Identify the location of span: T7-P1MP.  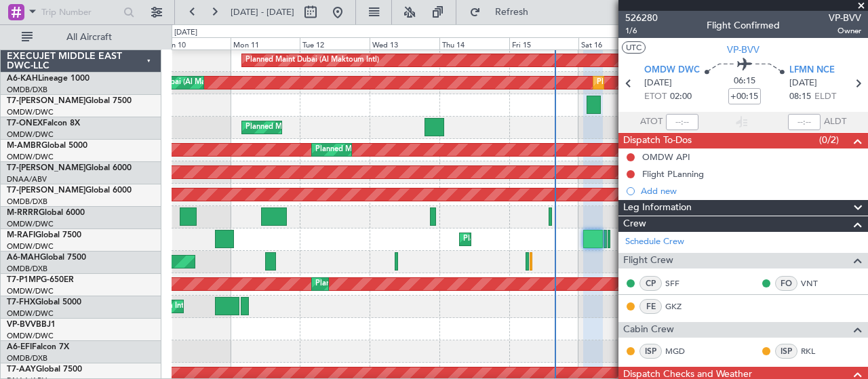
(23, 280).